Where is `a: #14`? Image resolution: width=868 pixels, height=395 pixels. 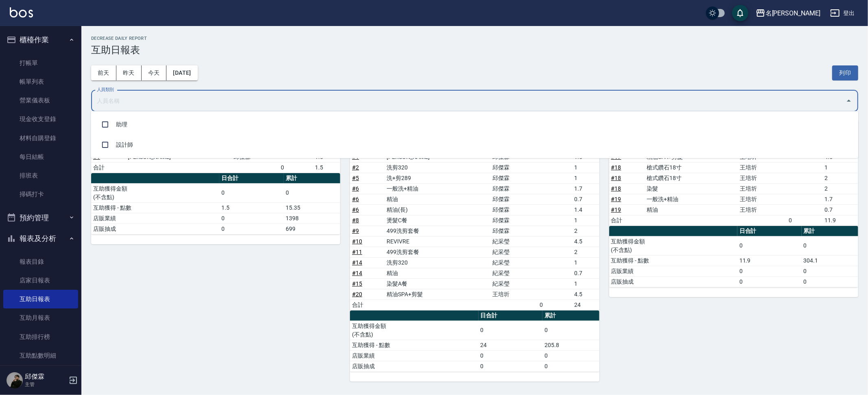
a: #14 is located at coordinates (357, 273).